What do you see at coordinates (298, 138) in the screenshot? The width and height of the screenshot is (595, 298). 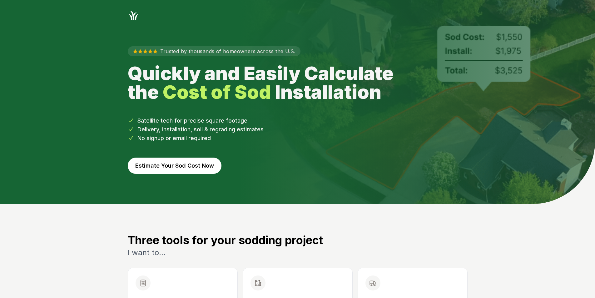 I see `li: No signup or email required` at bounding box center [298, 138].